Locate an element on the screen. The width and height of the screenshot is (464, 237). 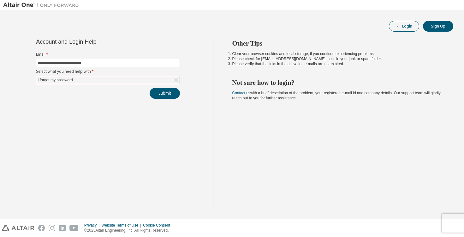
img: facebook.svg is located at coordinates (41, 227).